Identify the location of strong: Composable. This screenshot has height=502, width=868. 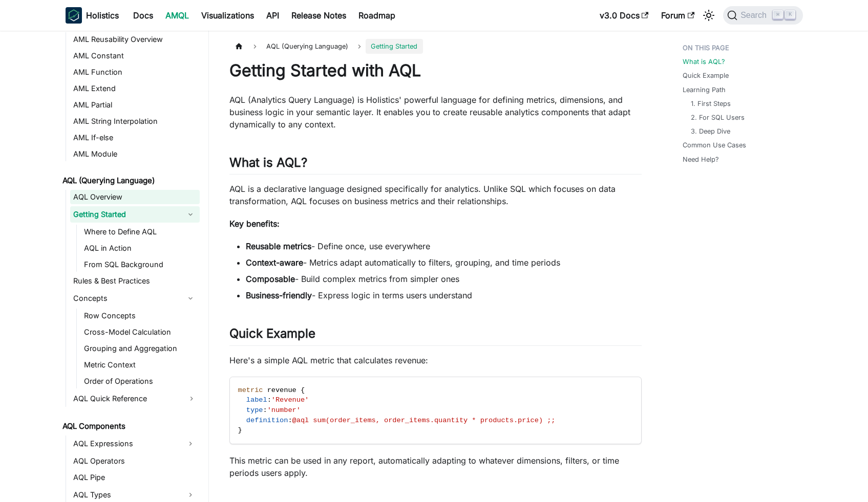
(270, 279).